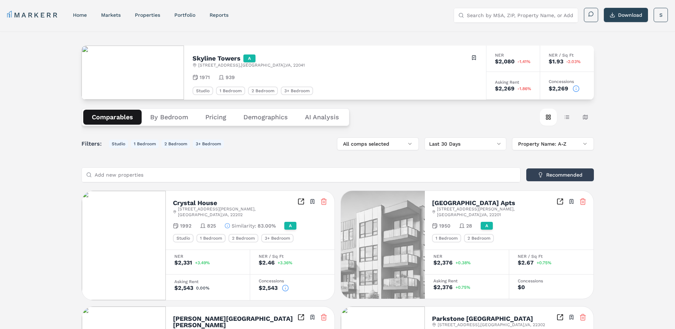  I want to click on button: Download, so click(626, 15).